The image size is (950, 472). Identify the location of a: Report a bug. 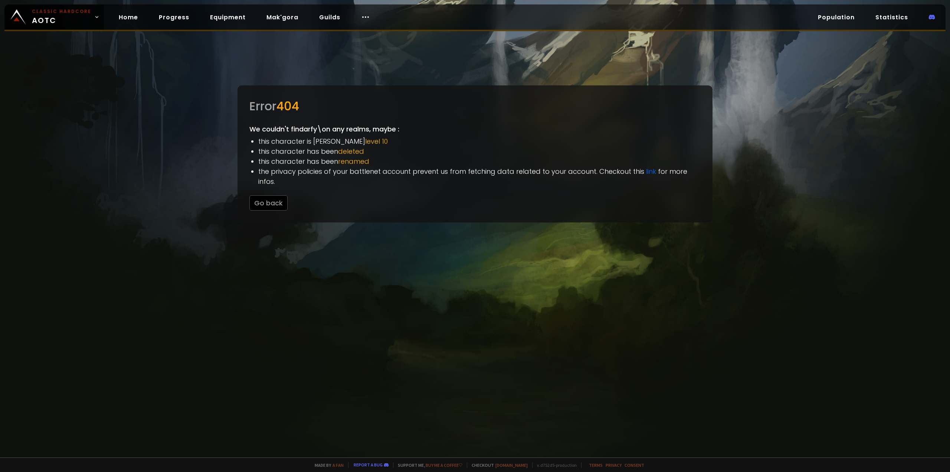
(368, 464).